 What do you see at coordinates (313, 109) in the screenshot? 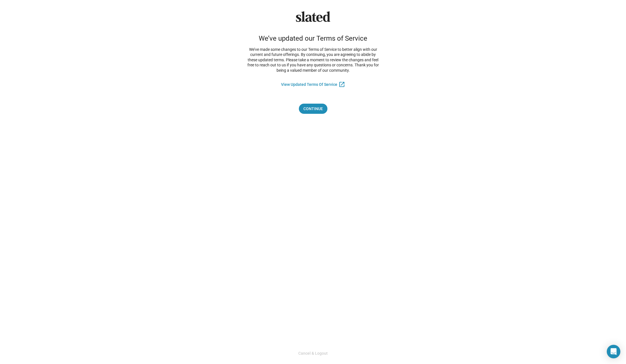
I see `button: Continue` at bounding box center [313, 109].